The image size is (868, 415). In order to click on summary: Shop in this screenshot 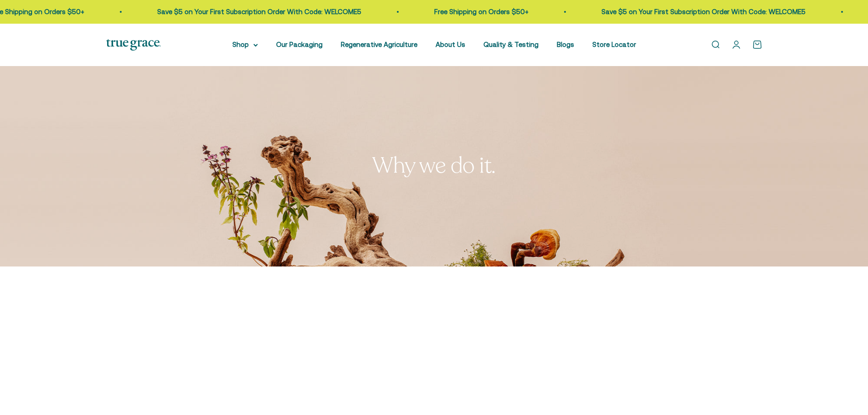, I will do `click(245, 45)`.